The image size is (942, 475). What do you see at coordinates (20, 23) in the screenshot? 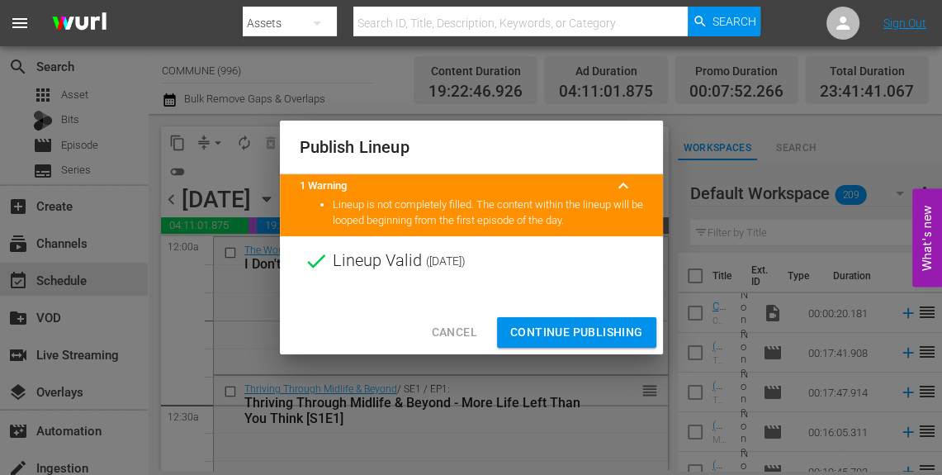
I see `span: menu` at bounding box center [20, 23].